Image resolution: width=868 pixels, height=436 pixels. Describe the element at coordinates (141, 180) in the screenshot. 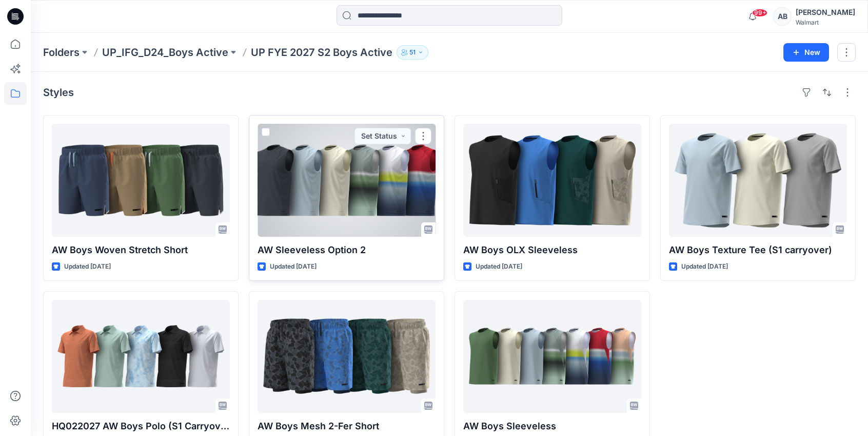

I see `a: AW Boys Woven Stretch Short` at that location.